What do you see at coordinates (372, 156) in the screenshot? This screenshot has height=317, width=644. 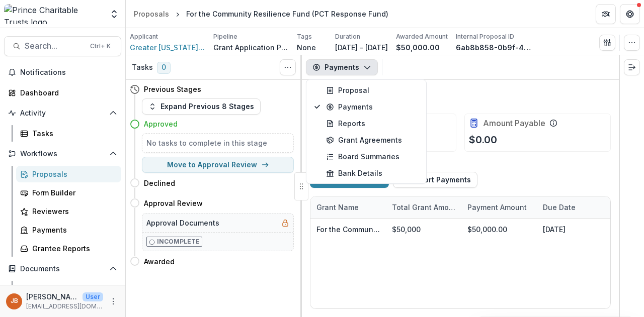 I see `div: Board Summaries` at bounding box center [372, 156].